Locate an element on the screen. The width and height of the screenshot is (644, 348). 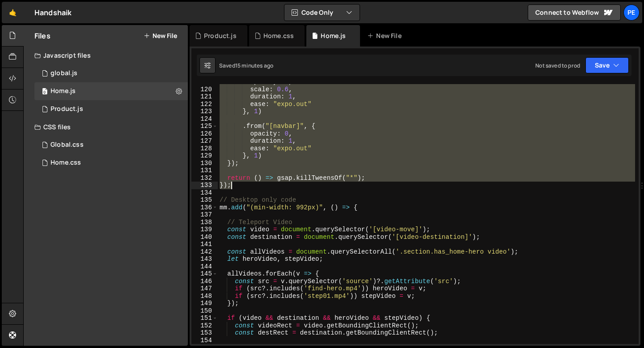
div: 15 minutes ago is located at coordinates (254, 65).